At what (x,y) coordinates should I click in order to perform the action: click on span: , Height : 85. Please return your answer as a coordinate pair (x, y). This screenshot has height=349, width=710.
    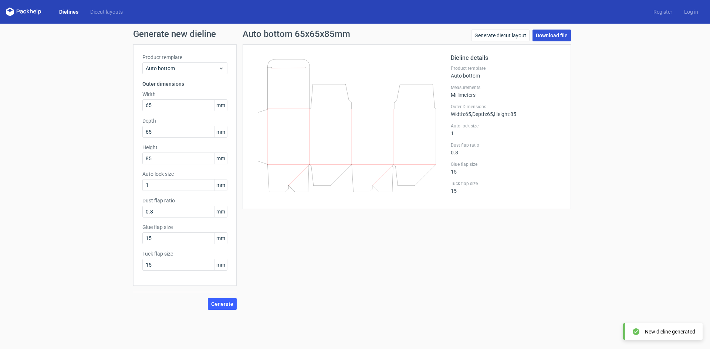
    Looking at the image, I should click on (504, 114).